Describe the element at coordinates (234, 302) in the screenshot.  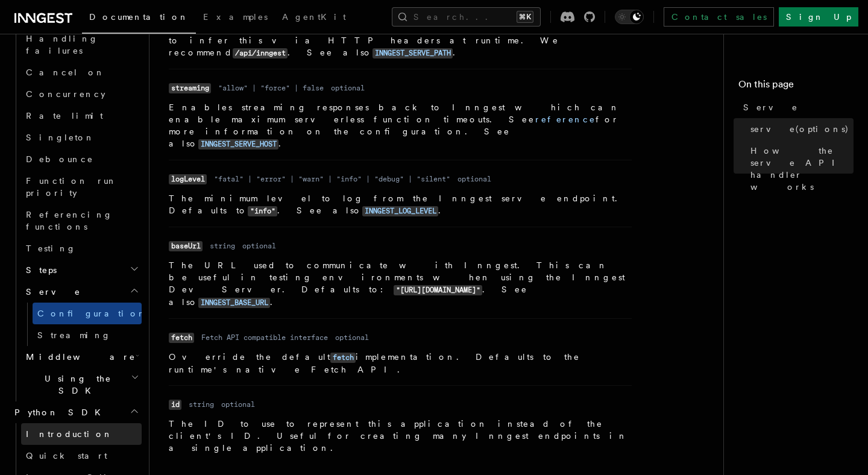
I see `code: INNGEST_BASE_URL` at that location.